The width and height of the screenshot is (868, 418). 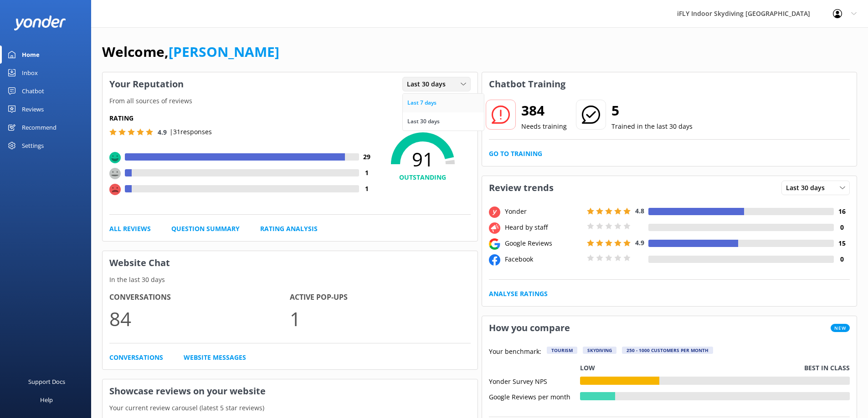 I want to click on h4: Active Pop-ups, so click(x=380, y=298).